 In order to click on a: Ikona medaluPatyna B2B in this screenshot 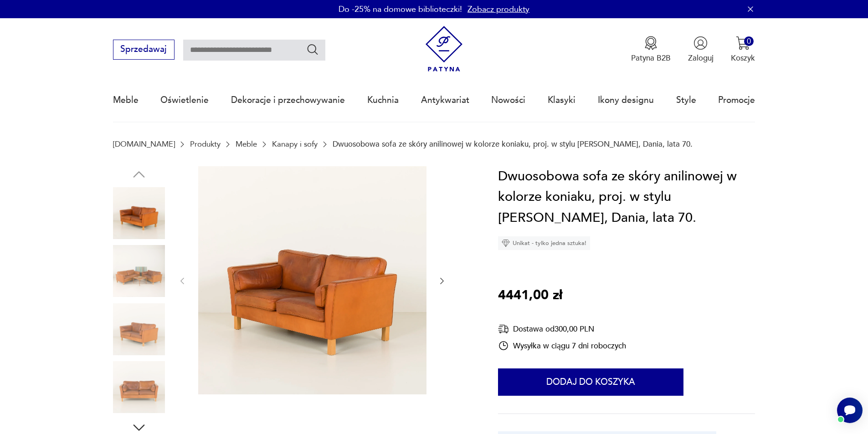, I will do `click(651, 50)`.